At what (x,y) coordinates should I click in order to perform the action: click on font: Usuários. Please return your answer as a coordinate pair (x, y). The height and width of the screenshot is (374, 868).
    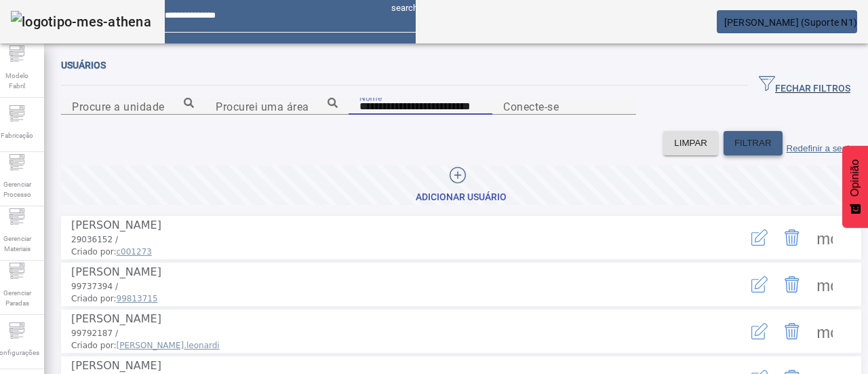
    Looking at the image, I should click on (83, 65).